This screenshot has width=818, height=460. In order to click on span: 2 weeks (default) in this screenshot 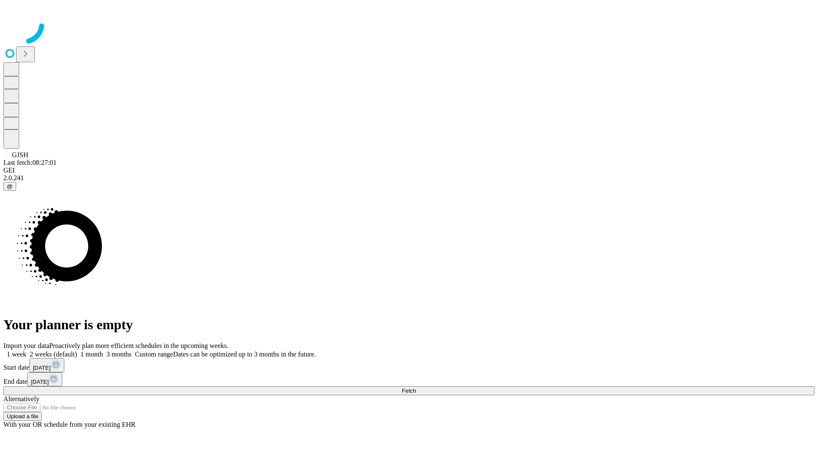, I will do `click(53, 354)`.